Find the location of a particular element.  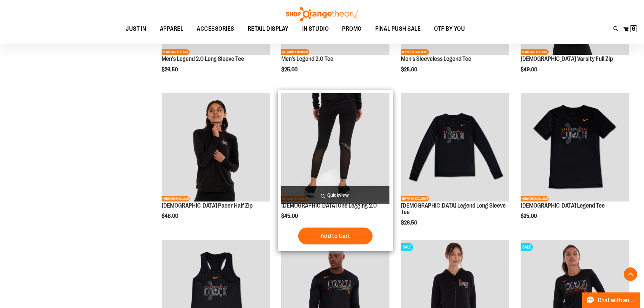

a: RETAIL DISPLAY is located at coordinates (268, 29).